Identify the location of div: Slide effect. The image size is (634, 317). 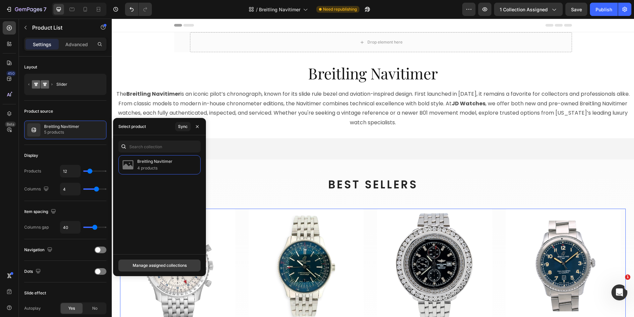
(35, 293).